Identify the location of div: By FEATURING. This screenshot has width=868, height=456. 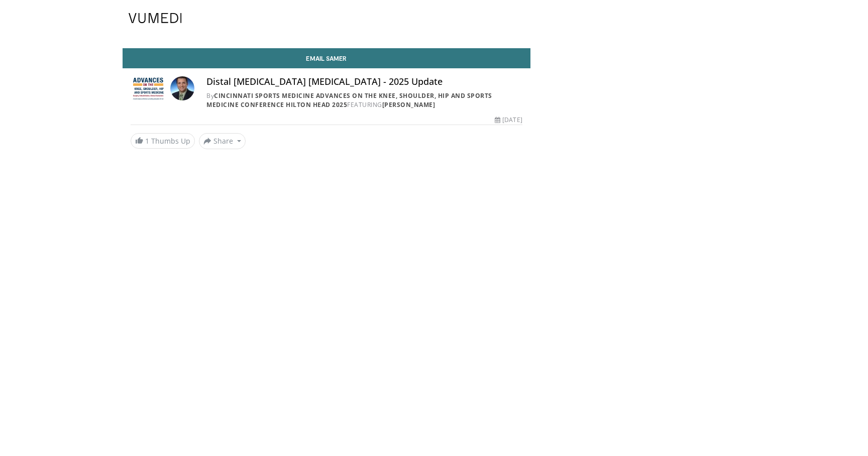
(364, 100).